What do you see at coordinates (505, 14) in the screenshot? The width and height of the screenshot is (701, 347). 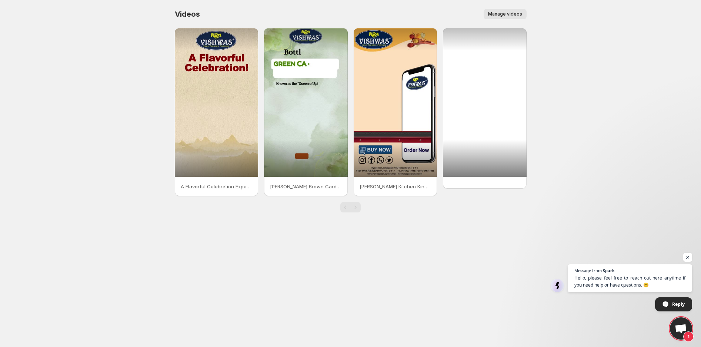 I see `span: Manage videos` at bounding box center [505, 14].